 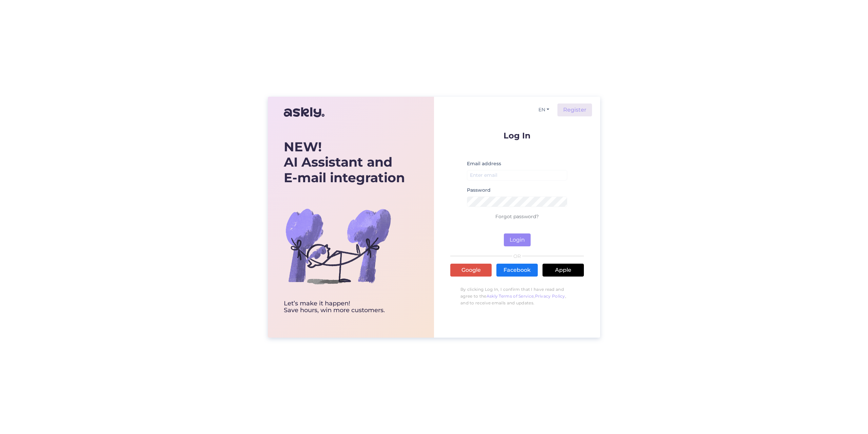 I want to click on button: EN, so click(x=544, y=109).